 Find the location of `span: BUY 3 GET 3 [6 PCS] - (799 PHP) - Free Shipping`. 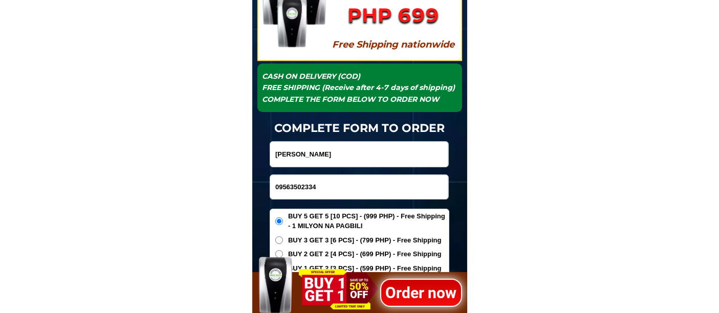

span: BUY 3 GET 3 [6 PCS] - (799 PHP) - Free Shipping is located at coordinates (365, 241).